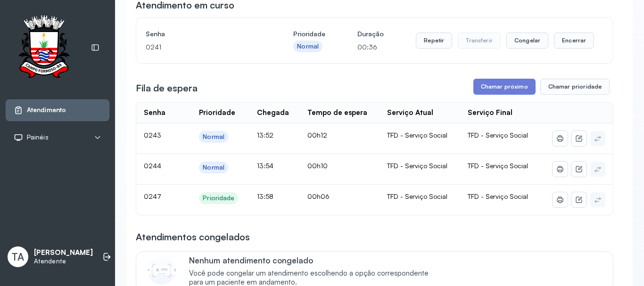  I want to click on button: Chamar prioridade, so click(576, 87).